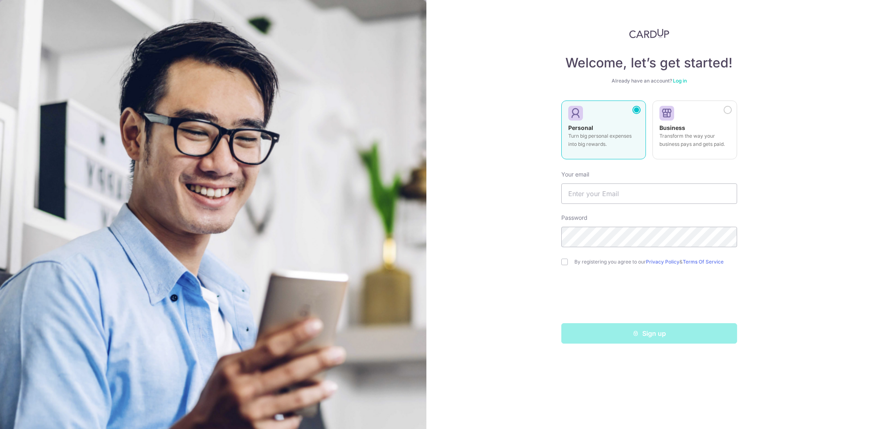 This screenshot has width=872, height=429. I want to click on label: Your email, so click(575, 175).